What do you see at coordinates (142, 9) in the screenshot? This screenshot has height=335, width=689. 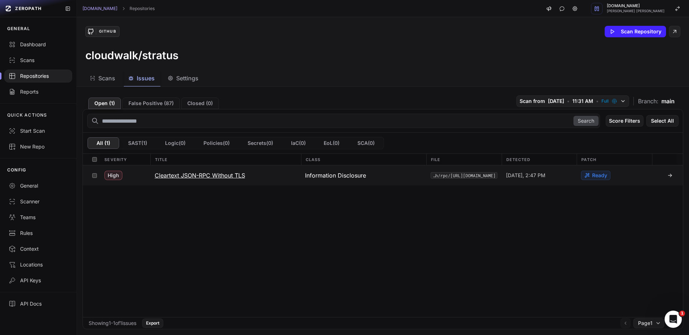 I see `a: Repositories` at bounding box center [142, 9].